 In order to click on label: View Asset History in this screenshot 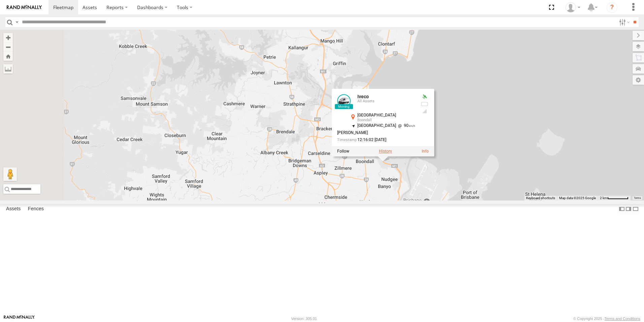, I will do `click(386, 151)`.